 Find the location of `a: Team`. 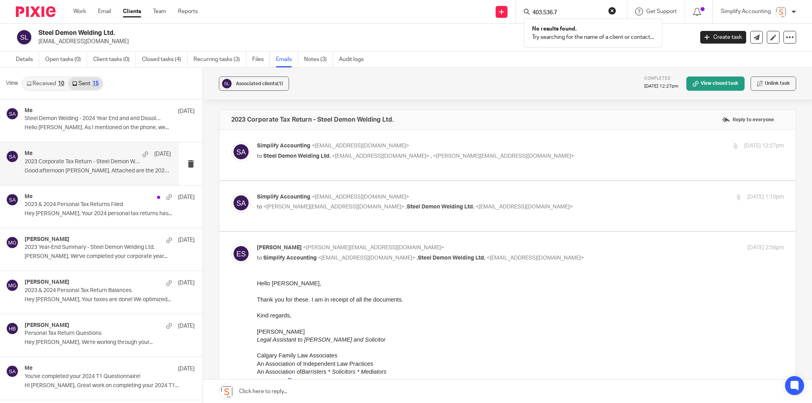

a: Team is located at coordinates (159, 11).